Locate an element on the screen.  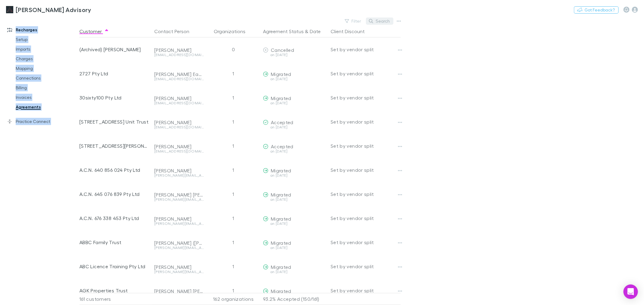
div: 30sixty100 Pty Ltd is located at coordinates (114, 98).